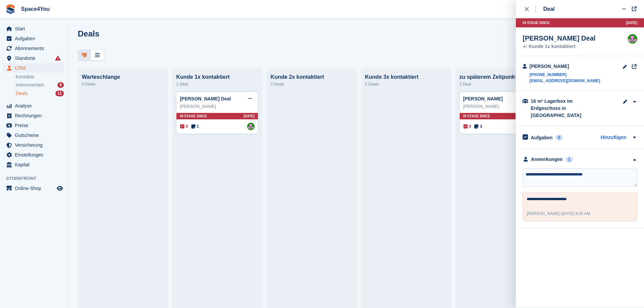 Image resolution: width=644 pixels, height=308 pixels. Describe the element at coordinates (478, 127) in the screenshot. I see `span: 3` at that location.